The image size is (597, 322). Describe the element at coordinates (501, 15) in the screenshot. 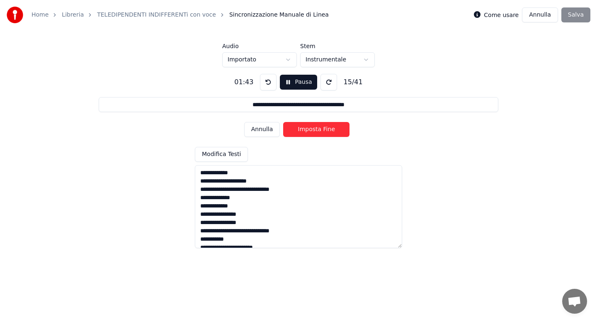

I see `label: Come usare` at that location.